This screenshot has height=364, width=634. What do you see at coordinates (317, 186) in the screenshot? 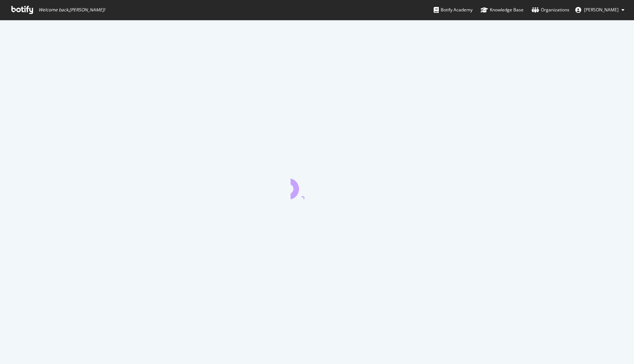
I see `div: animation` at bounding box center [317, 186].